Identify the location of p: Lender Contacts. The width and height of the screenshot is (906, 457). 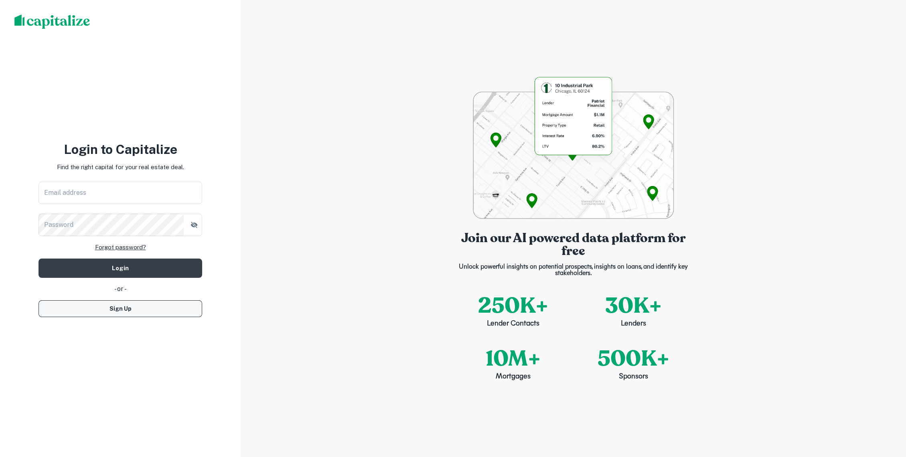
(513, 324).